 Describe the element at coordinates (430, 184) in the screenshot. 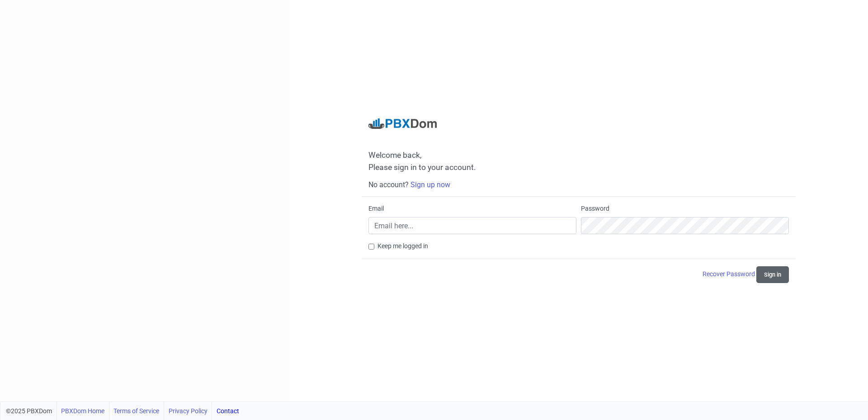

I see `a: Sign up now` at that location.